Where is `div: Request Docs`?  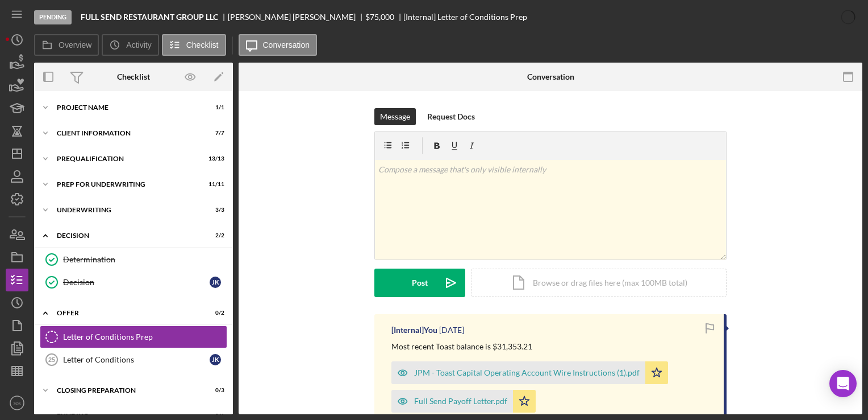 div: Request Docs is located at coordinates (451, 117).